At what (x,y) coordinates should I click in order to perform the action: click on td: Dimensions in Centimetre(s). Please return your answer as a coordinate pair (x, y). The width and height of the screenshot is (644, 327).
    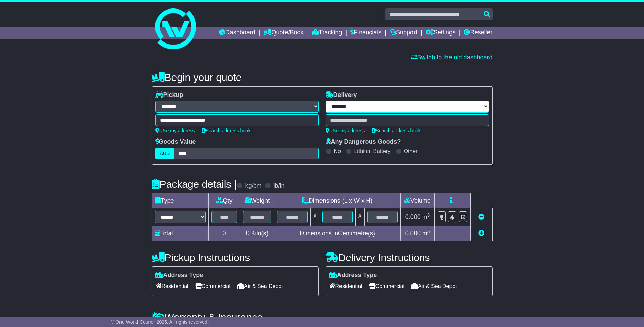
    Looking at the image, I should click on (337, 233).